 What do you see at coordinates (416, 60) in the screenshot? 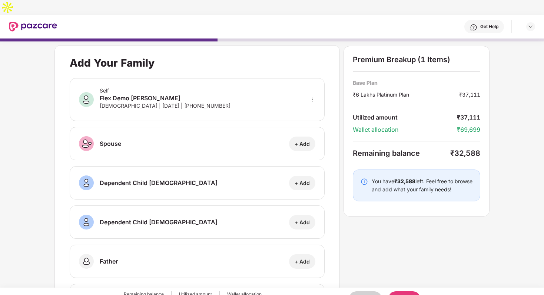
I see `div: Premium Breakup (1 Items)` at bounding box center [416, 60].